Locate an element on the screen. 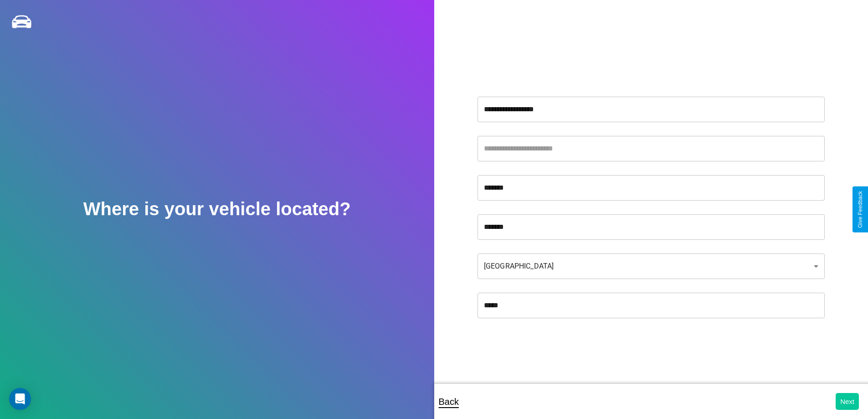 This screenshot has width=868, height=419. h2: Where is your vehicle located? is located at coordinates (217, 209).